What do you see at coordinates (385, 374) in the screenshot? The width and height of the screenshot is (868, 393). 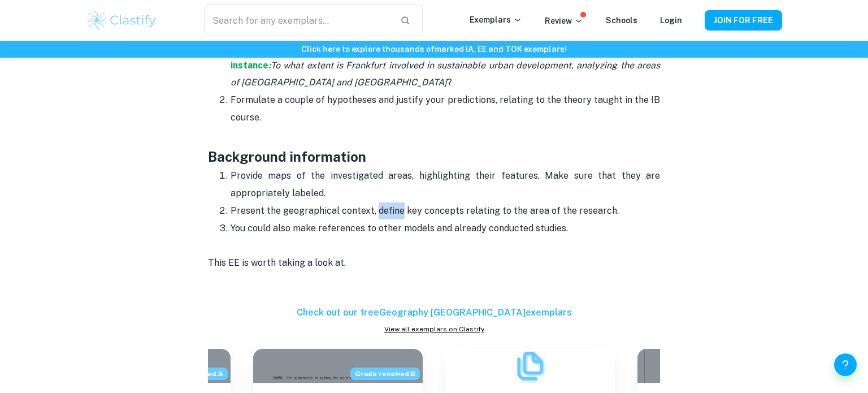 I see `span: Grade received: B` at bounding box center [385, 374].